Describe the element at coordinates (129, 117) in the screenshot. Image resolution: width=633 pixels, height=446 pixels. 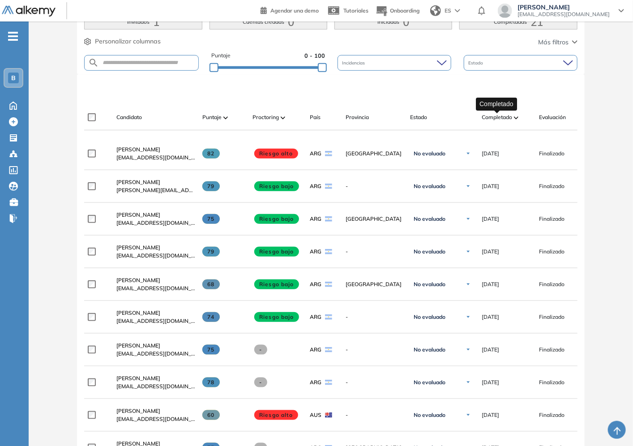
I see `span: Candidato` at that location.